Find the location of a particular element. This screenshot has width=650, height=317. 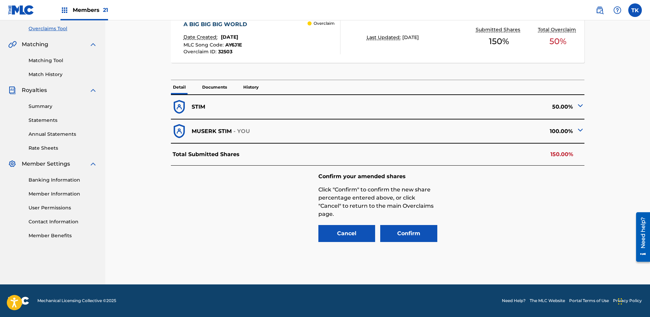

div: Need help? is located at coordinates (12, 23).